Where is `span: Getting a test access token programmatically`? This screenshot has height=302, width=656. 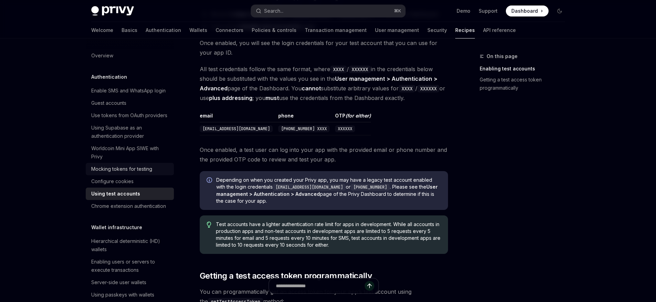 span: Getting a test access token programmatically is located at coordinates (286, 276).